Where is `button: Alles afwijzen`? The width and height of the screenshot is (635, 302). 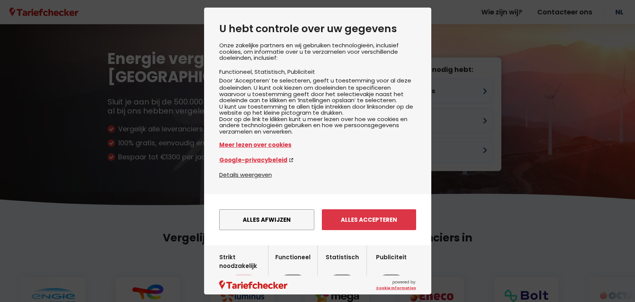
button: Alles afwijzen is located at coordinates (267, 220).